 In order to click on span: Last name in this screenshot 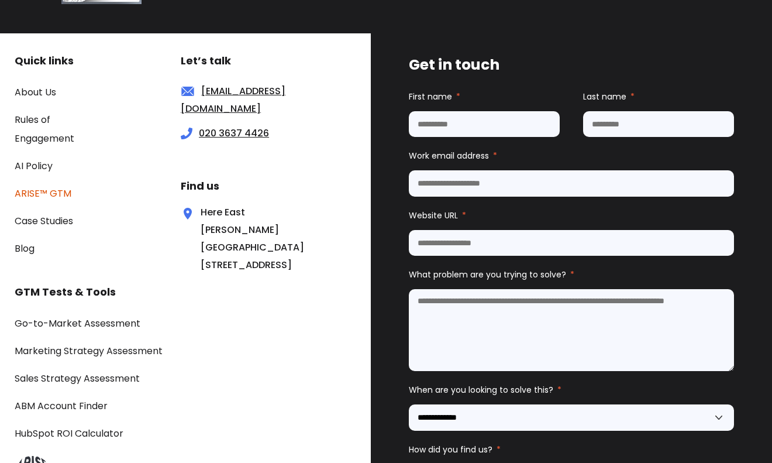, I will do `click(605, 97)`.